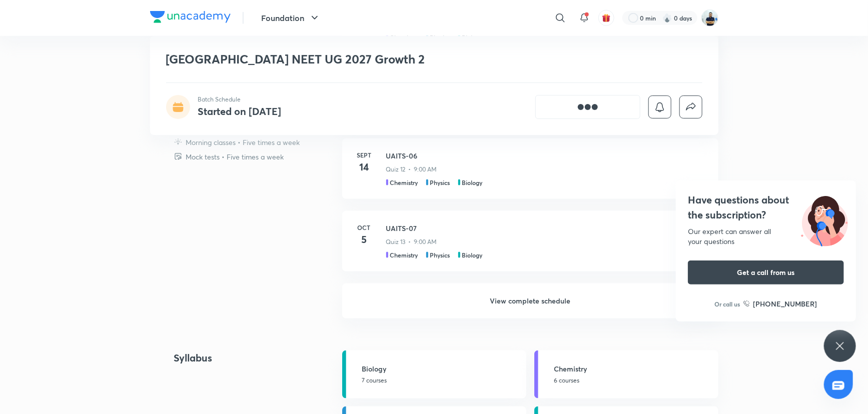 Image resolution: width=868 pixels, height=414 pixels. I want to click on p: Mock tests • Five times a week, so click(236, 157).